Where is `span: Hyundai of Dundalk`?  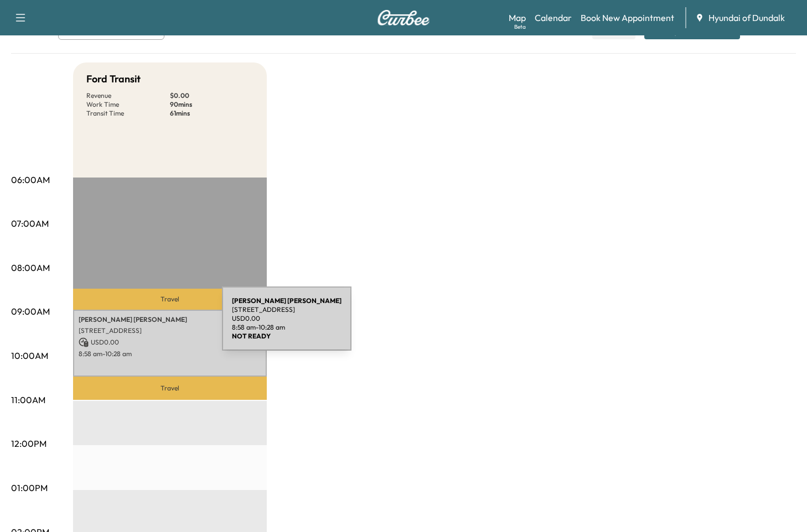
span: Hyundai of Dundalk is located at coordinates (746, 18).